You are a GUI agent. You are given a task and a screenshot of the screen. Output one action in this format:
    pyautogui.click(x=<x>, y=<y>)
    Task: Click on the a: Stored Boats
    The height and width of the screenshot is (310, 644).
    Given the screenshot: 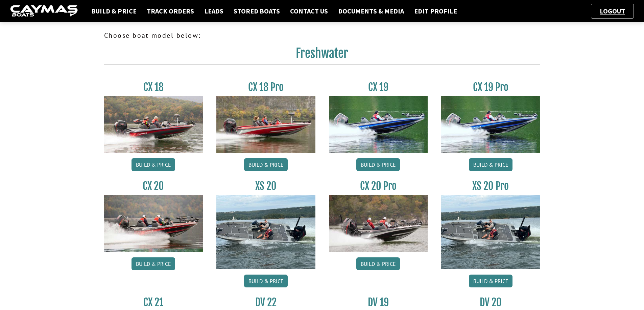 What is the action you would take?
    pyautogui.click(x=257, y=11)
    